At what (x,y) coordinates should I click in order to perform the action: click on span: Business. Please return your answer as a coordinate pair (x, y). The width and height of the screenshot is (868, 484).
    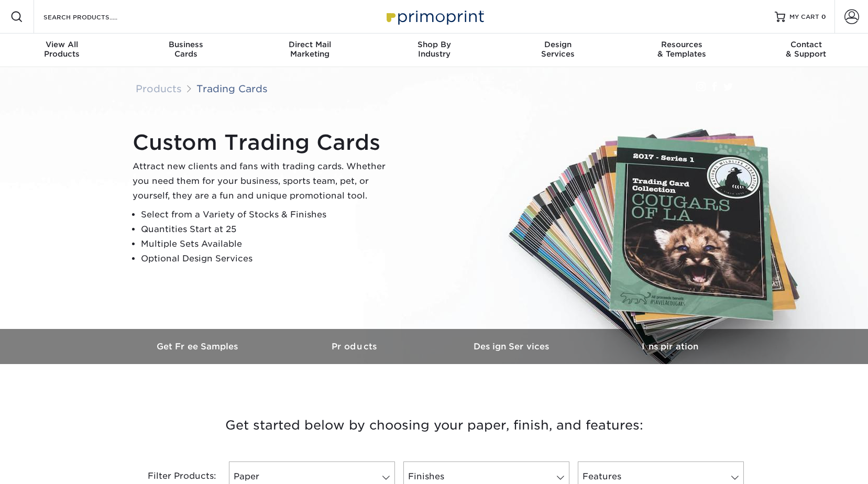
    Looking at the image, I should click on (186, 44).